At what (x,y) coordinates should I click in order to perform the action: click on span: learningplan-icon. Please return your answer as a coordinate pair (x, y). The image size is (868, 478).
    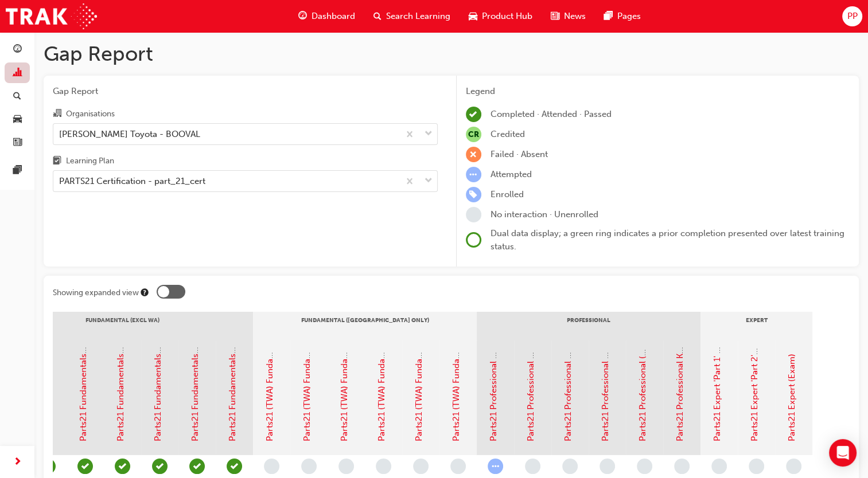
    Looking at the image, I should click on (57, 162).